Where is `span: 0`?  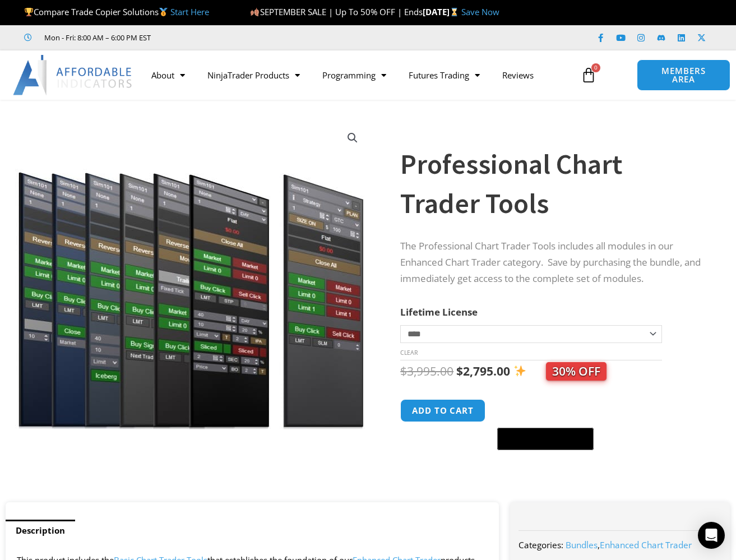 span: 0 is located at coordinates (596, 67).